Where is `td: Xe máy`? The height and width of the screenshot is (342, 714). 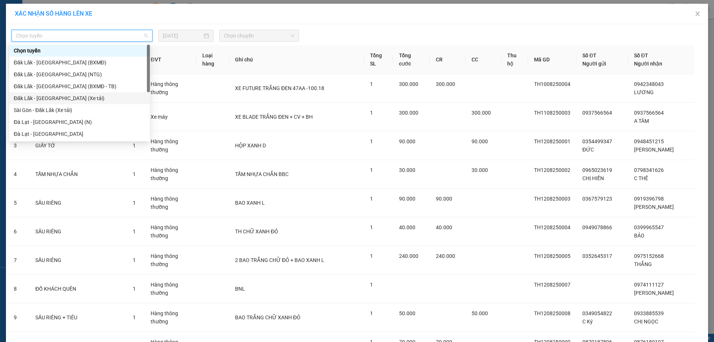
td: Xe máy is located at coordinates (170, 117).